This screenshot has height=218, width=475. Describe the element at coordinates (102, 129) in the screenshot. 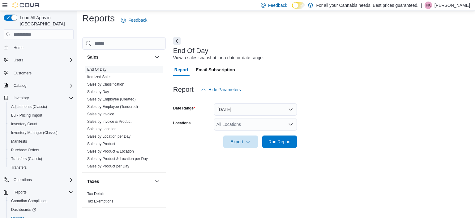

I see `a: Sales by Location` at that location.